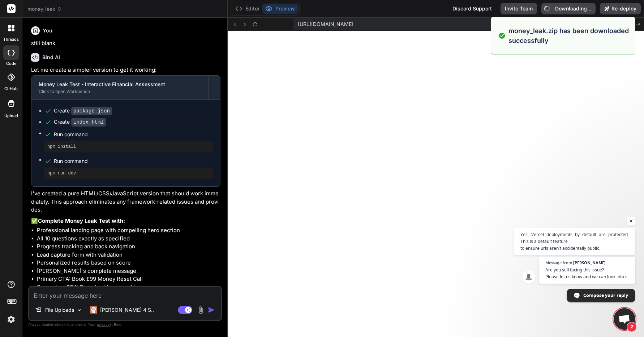 The width and height of the screenshot is (644, 337). What do you see at coordinates (79, 311) in the screenshot?
I see `img: Pick Models` at bounding box center [79, 311].